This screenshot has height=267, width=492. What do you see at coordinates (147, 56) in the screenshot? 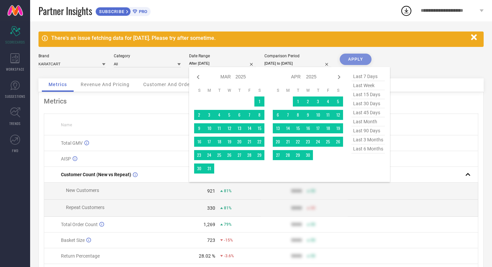
I see `div: Category` at bounding box center [147, 56].